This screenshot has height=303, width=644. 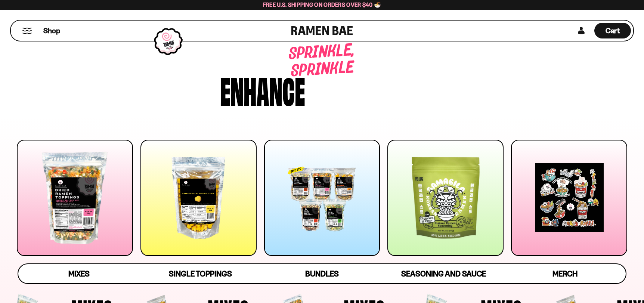 I want to click on span: Cart, so click(x=613, y=31).